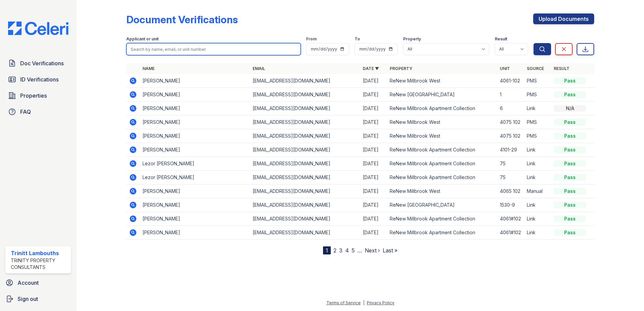  What do you see at coordinates (505, 69) in the screenshot?
I see `a: Unit` at bounding box center [505, 69].